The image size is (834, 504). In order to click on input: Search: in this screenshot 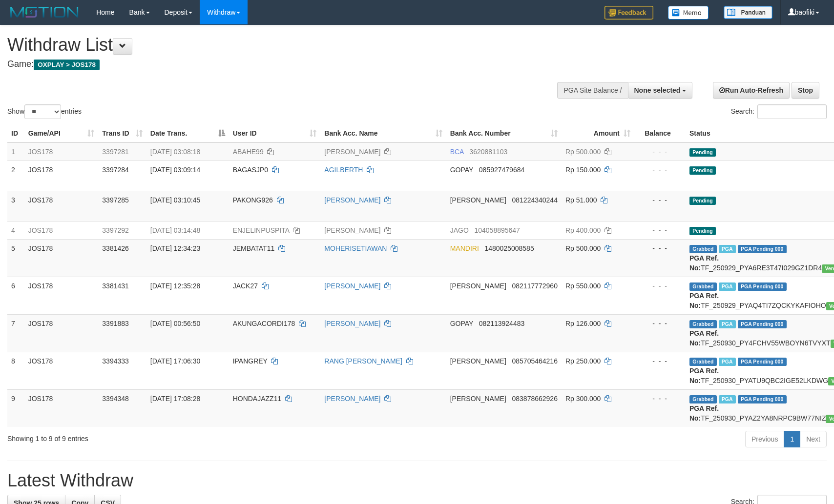, I will do `click(792, 111)`.